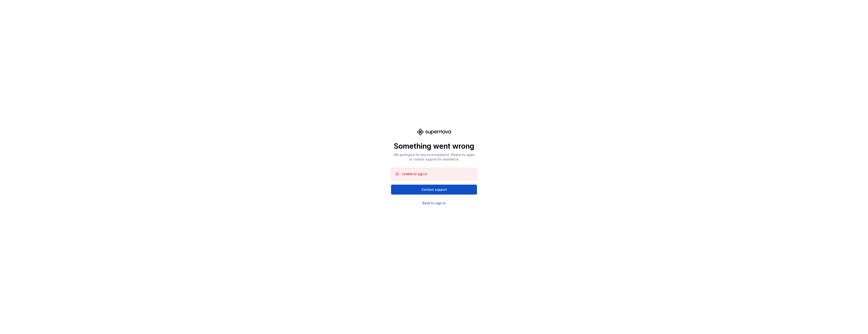 The height and width of the screenshot is (334, 868). Describe the element at coordinates (434, 189) in the screenshot. I see `button: Contact support` at that location.